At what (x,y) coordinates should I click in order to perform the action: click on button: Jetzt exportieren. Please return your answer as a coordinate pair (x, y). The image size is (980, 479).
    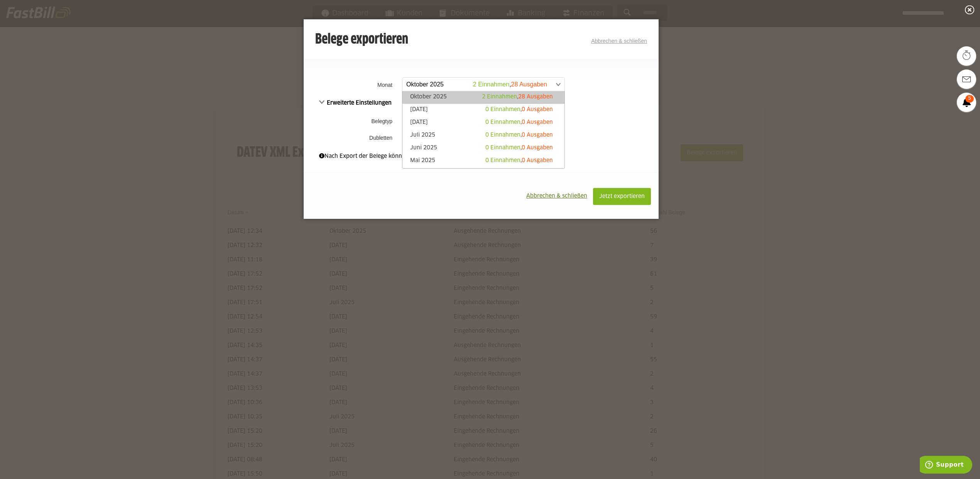
    Looking at the image, I should click on (622, 196).